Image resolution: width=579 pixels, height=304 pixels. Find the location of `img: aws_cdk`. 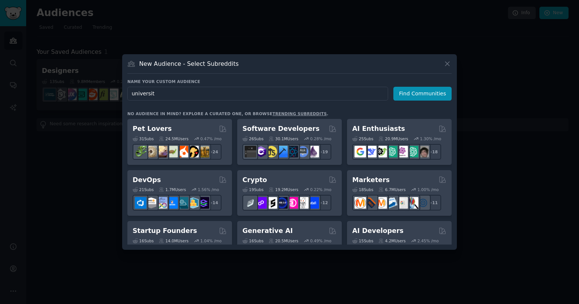

img: aws_cdk is located at coordinates (193, 202).